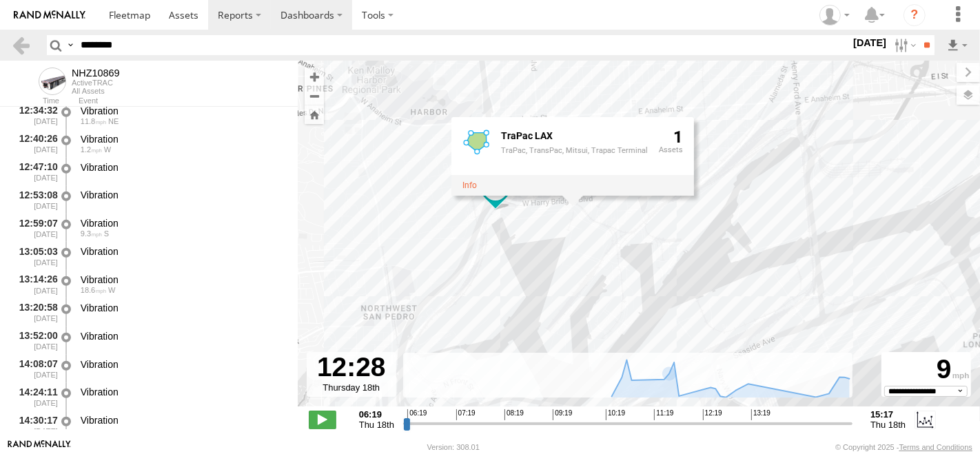  I want to click on button: Zoom out, so click(314, 96).